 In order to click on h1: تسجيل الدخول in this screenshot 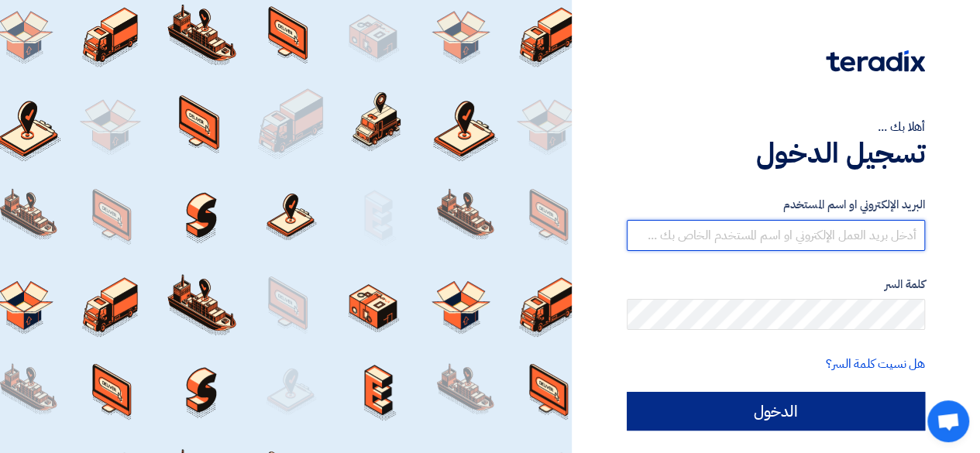, I will do `click(775, 153)`.